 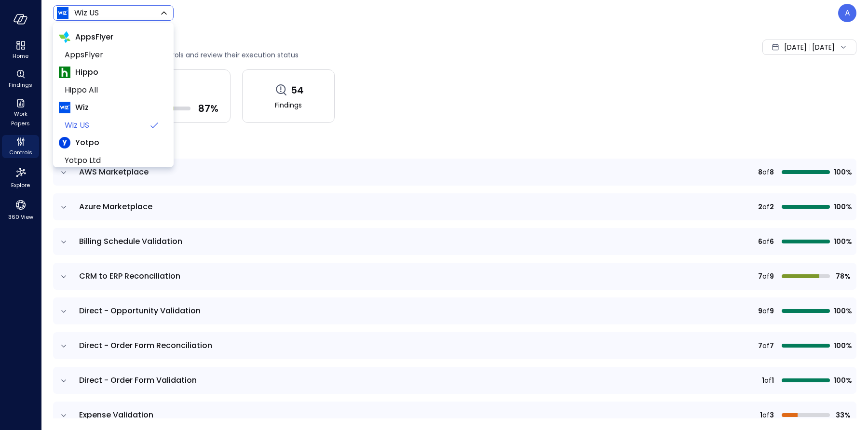 I want to click on span: Hippo, so click(x=87, y=72).